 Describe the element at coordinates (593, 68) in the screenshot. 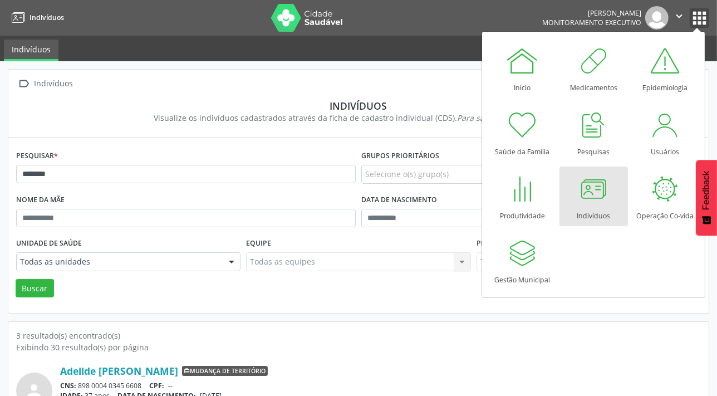

I see `a: Medicamentos` at that location.